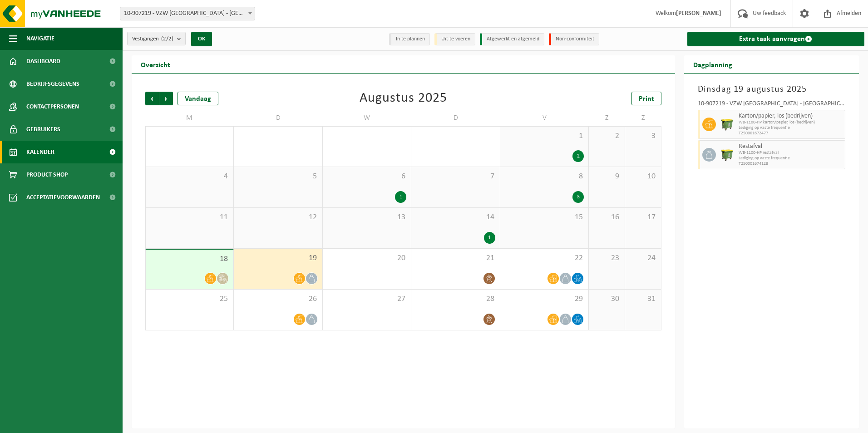 The height and width of the screenshot is (433, 868). Describe the element at coordinates (791, 116) in the screenshot. I see `span: Karton/papier, los (bedrijven)` at that location.